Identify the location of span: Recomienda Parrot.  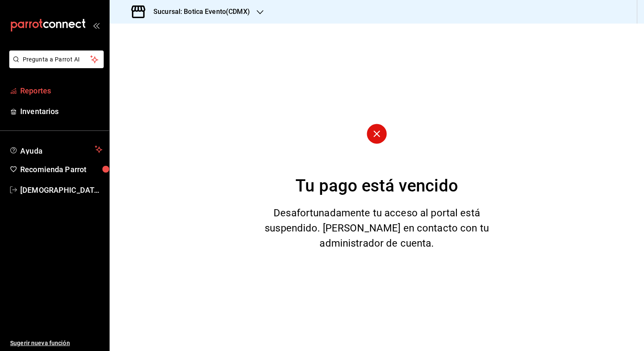
(61, 169).